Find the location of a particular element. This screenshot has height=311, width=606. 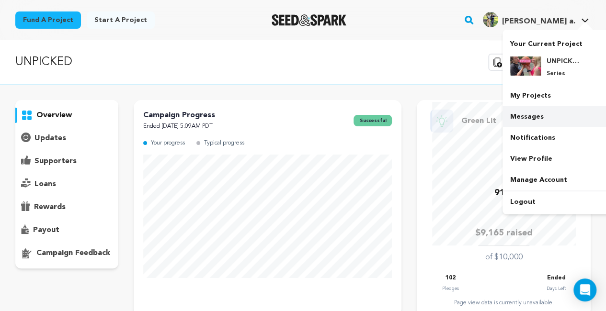

img: 47a184807377a0bd.jpg is located at coordinates (526, 66).